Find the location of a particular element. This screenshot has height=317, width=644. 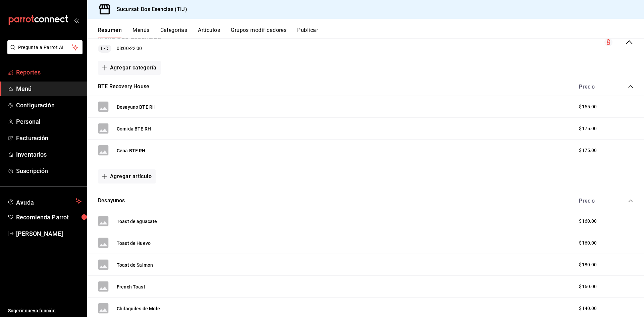

div: navigation tabs is located at coordinates (371, 32).